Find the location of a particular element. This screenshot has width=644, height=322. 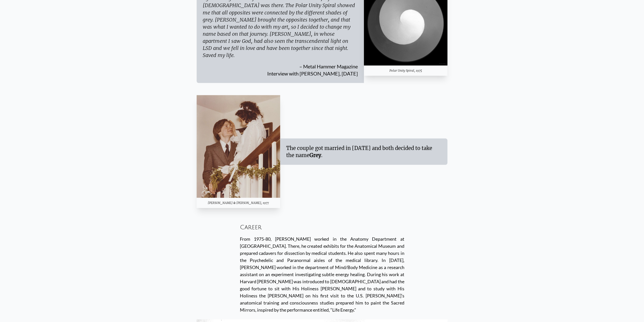

strong: Grey is located at coordinates (315, 155).